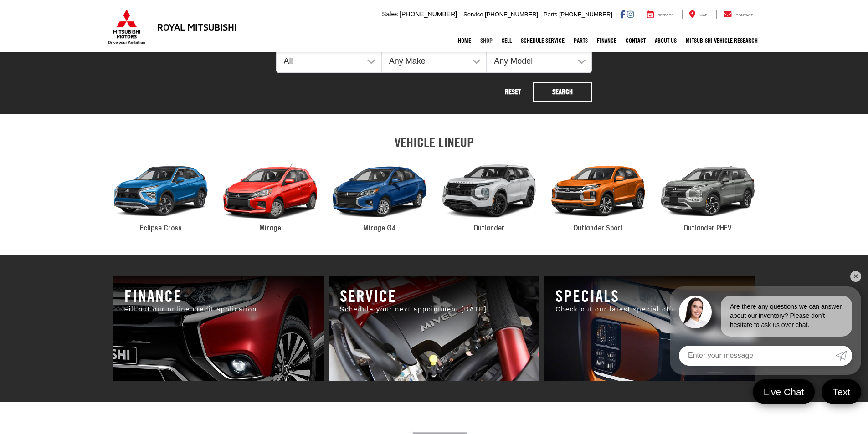 The image size is (868, 434). Describe the element at coordinates (630, 14) in the screenshot. I see `a: Instagram: Click to visit our Instagram page` at that location.